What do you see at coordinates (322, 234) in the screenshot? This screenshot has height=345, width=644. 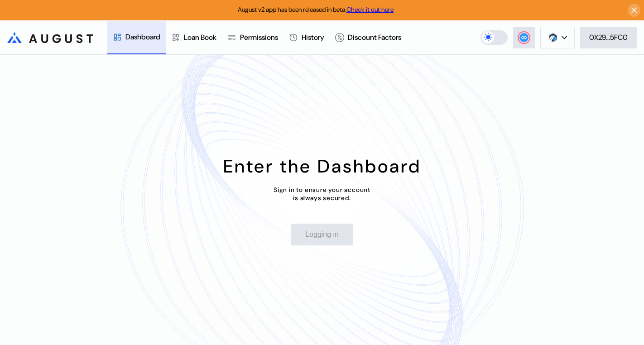 I see `button: Logging in` at bounding box center [322, 234].